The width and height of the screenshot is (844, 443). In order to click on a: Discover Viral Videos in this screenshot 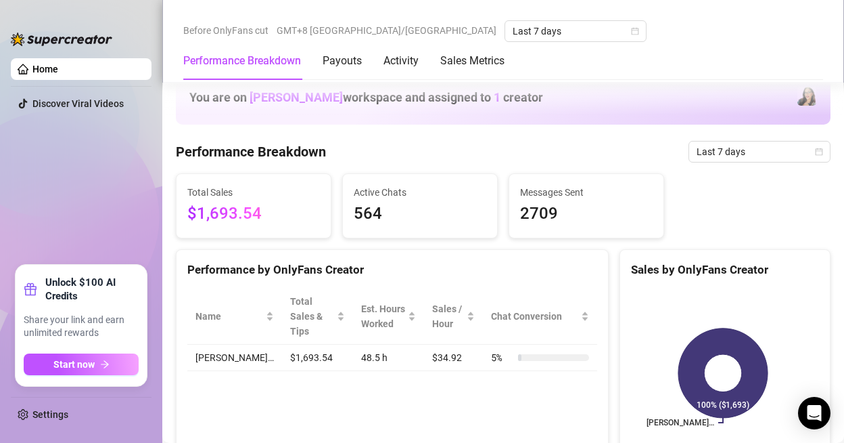, I will do `click(78, 104)`.